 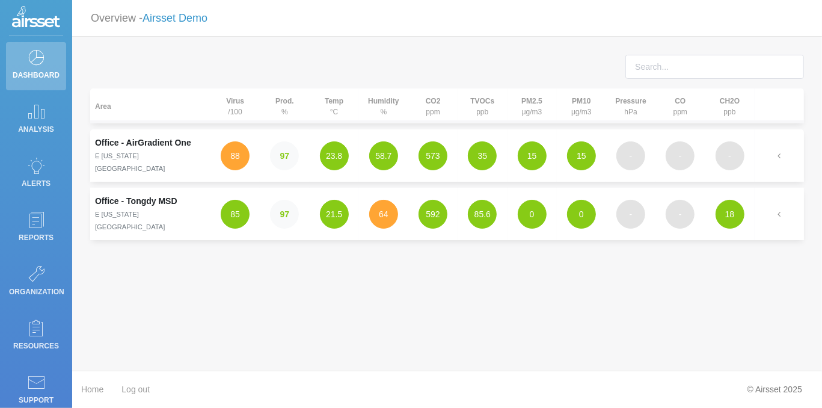 I want to click on button: 88, so click(x=235, y=156).